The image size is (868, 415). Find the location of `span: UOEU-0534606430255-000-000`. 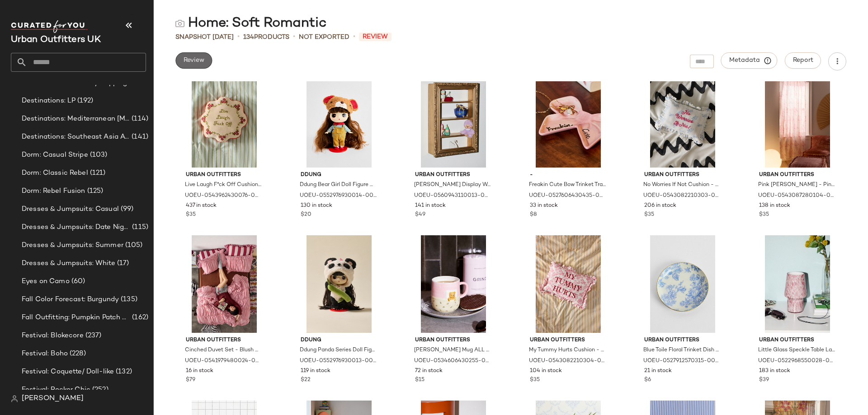

span: UOEU-0534606430255-000-000 is located at coordinates (453, 361).